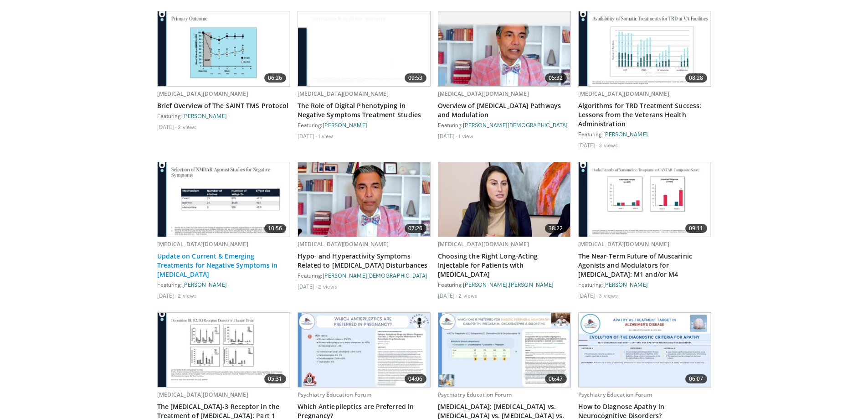 The image size is (868, 419). I want to click on a: 05:31, so click(223, 350).